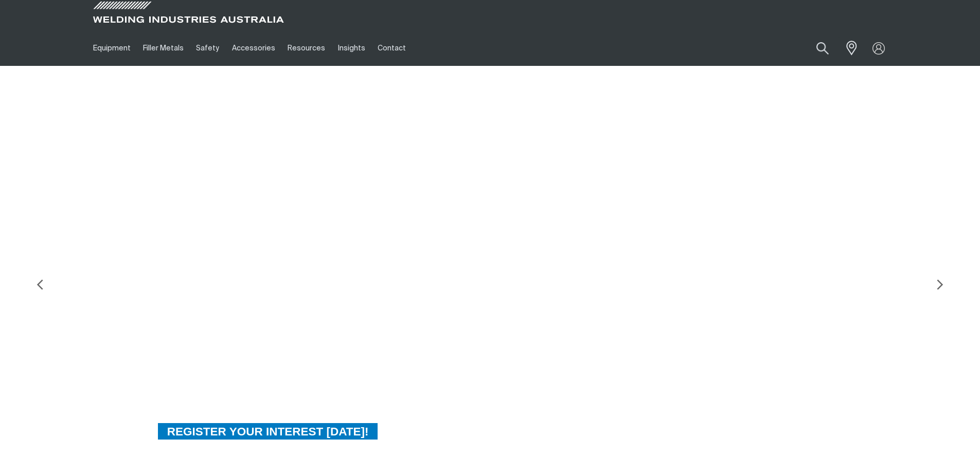  Describe the element at coordinates (941, 285) in the screenshot. I see `img: NextArrow` at that location.